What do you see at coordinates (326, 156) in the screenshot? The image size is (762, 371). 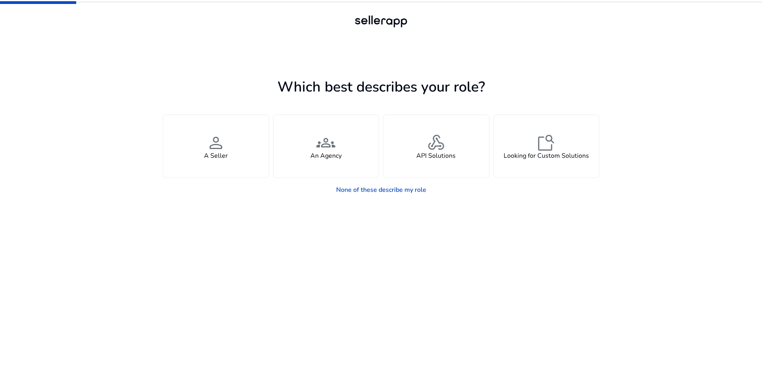 I see `h4: An Agency` at bounding box center [326, 156].